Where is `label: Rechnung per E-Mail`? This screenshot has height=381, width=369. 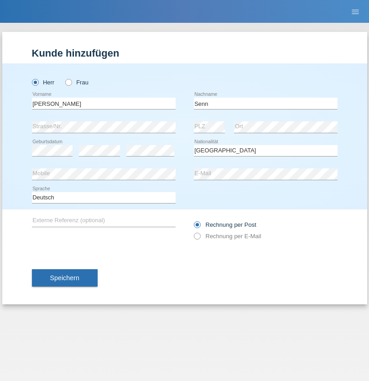
label: Rechnung per E-Mail is located at coordinates (228, 236).